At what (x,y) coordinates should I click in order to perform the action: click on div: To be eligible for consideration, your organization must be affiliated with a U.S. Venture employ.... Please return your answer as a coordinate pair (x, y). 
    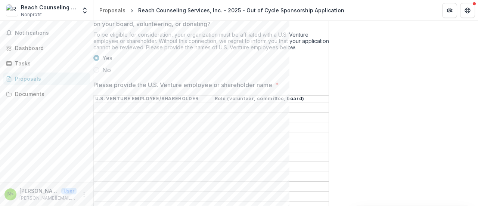
    Looking at the image, I should click on (213, 42).